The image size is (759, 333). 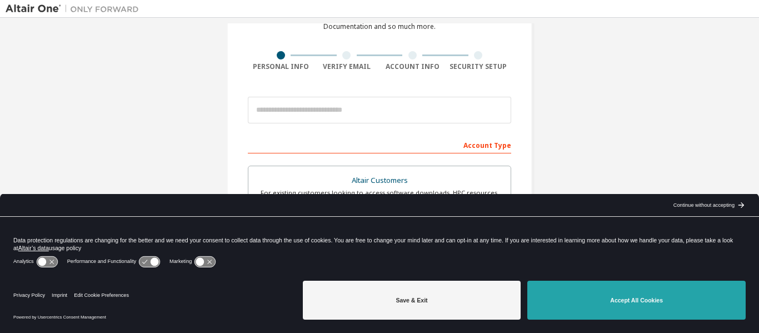 What do you see at coordinates (281, 67) in the screenshot?
I see `div: Personal Info` at bounding box center [281, 67].